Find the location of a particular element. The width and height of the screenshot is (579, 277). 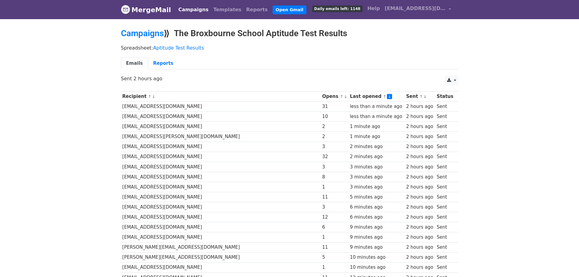

img: MergeMail logo is located at coordinates (126, 9).